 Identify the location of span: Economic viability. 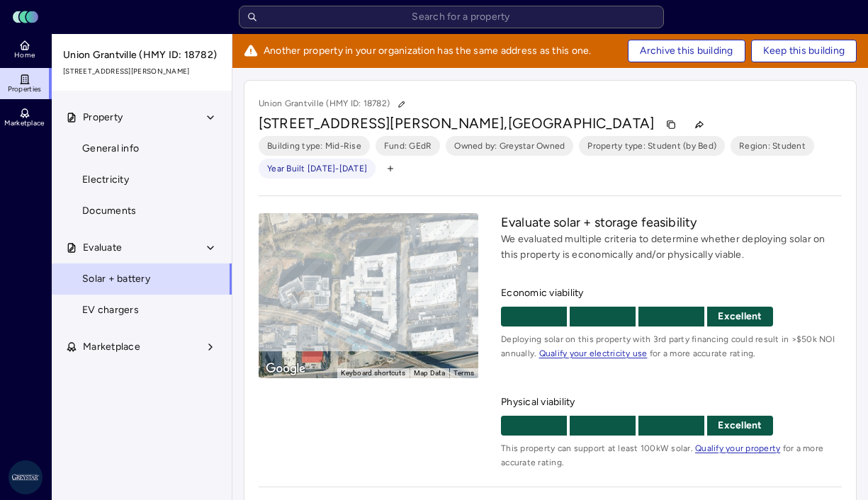
(671, 293).